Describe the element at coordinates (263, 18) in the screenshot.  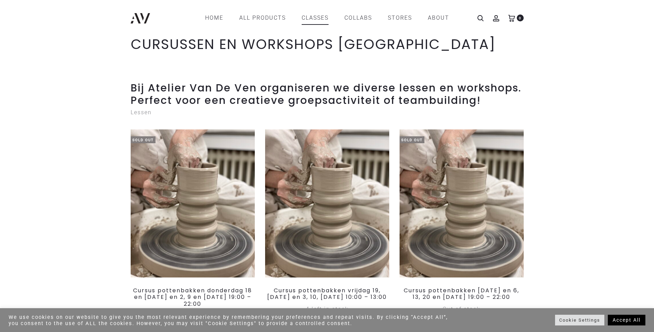
I see `a: All products` at that location.